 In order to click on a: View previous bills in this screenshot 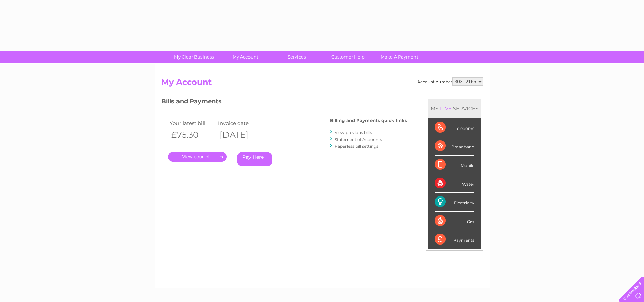, I will do `click(353, 132)`.